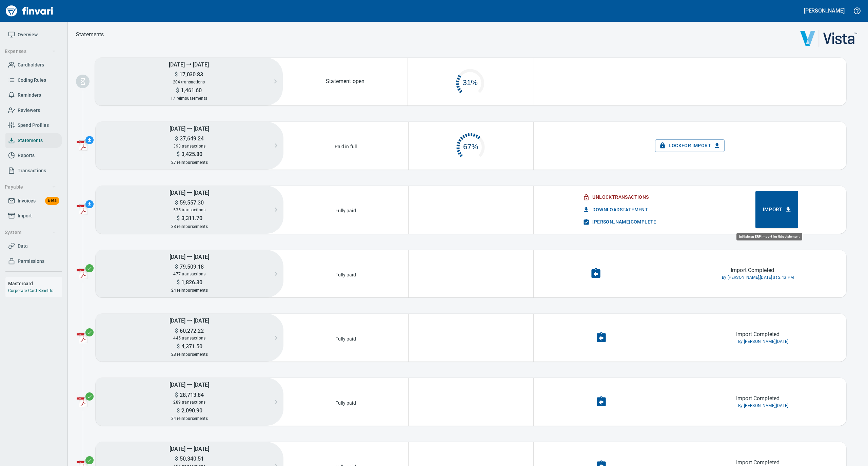 The height and width of the screenshot is (466, 868). What do you see at coordinates (471, 145) in the screenshot?
I see `button: 67%` at bounding box center [471, 145].